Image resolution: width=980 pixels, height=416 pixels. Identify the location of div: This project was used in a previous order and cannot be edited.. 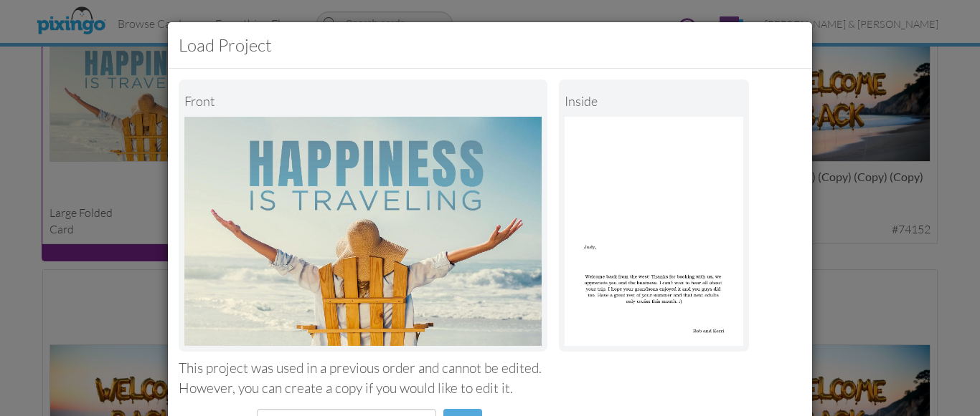
(490, 368).